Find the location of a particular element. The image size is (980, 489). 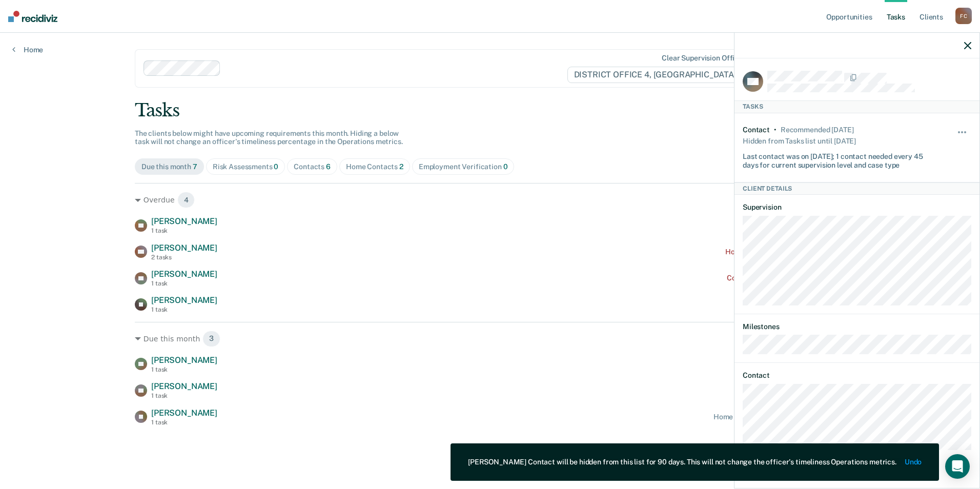

dt: Contact is located at coordinates (857, 375).